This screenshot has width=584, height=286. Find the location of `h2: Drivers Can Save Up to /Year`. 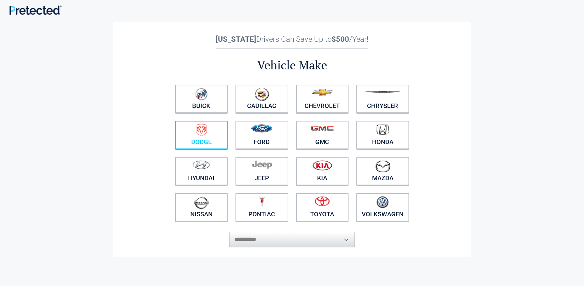

h2: Drivers Can Save Up to /Year is located at coordinates (292, 39).